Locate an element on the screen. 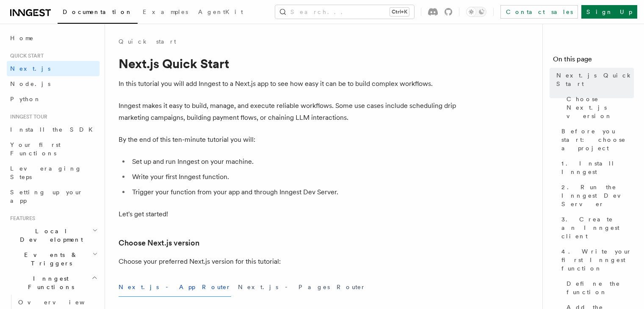  a: Documentation is located at coordinates (98, 13).